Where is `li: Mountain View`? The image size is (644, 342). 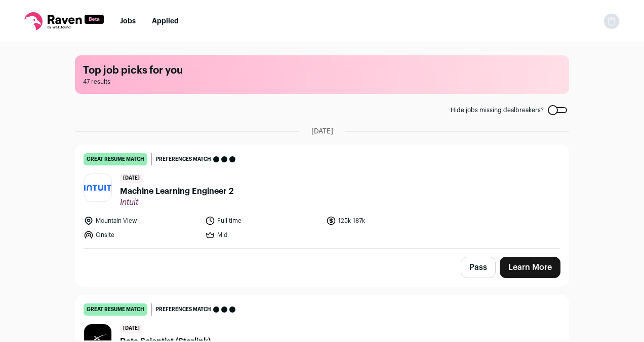 li: Mountain View is located at coordinates (141, 221).